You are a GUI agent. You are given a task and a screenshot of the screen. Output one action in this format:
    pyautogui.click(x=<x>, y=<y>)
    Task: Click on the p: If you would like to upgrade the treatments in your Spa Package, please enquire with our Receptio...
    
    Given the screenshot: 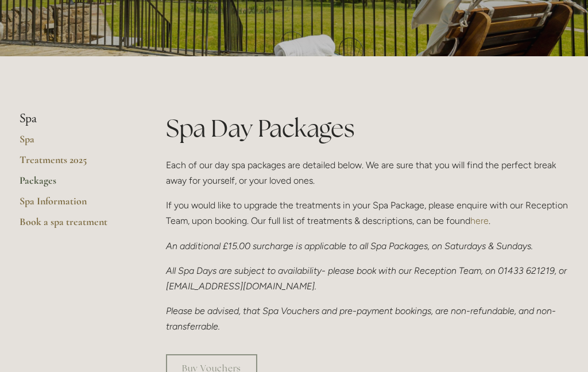 What is the action you would take?
    pyautogui.click(x=367, y=213)
    